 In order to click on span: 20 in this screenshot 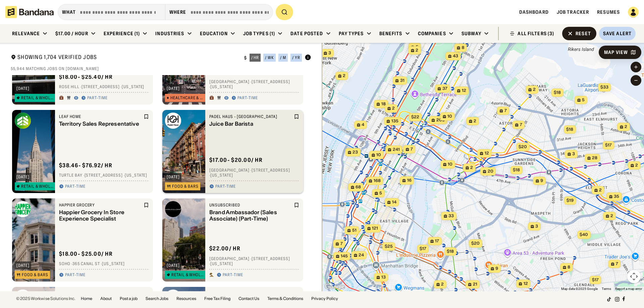, I will do `click(490, 172)`.